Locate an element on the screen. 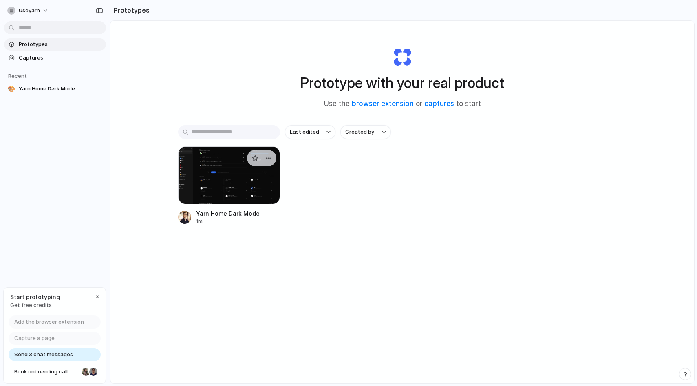  span: Yarn Home Dark Mode is located at coordinates (61, 89).